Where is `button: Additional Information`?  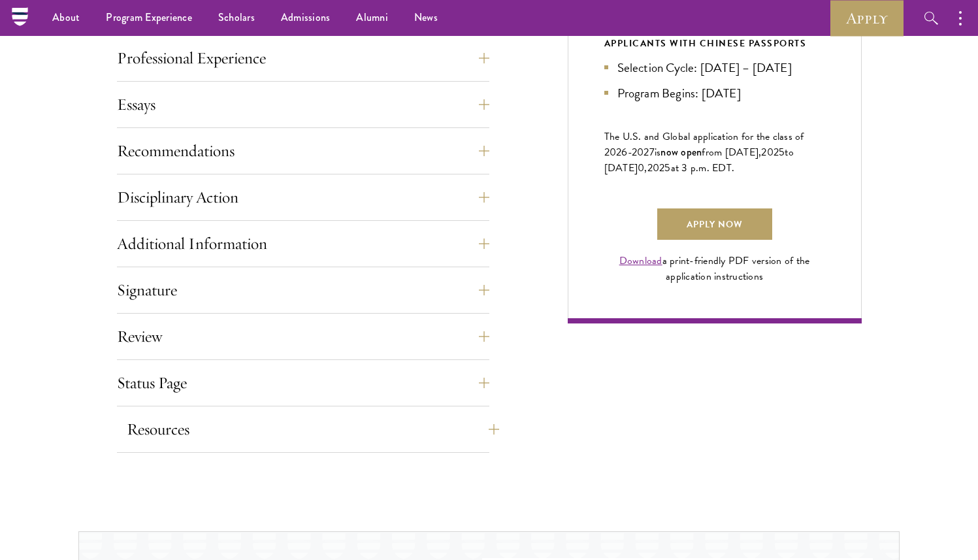
button: Additional Information is located at coordinates (303, 244).